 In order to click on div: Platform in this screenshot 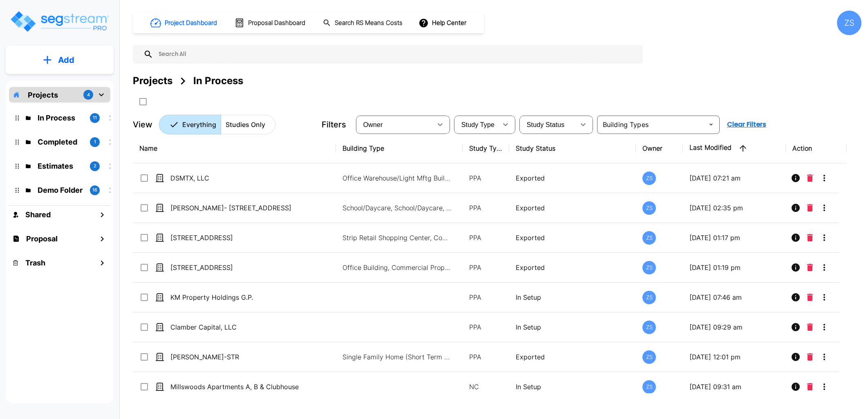, I will do `click(217, 125)`.